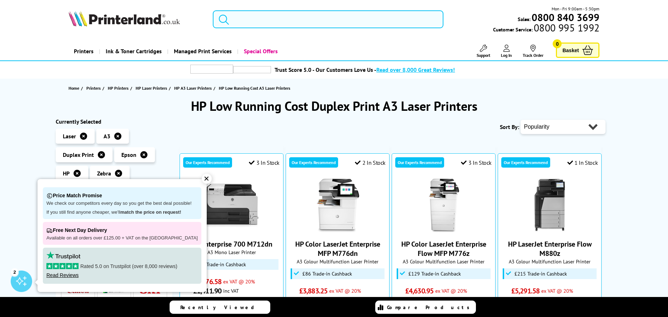 Image resolution: width=668 pixels, height=317 pixels. I want to click on p: Rated 5.0 on Trustpilot (over 8,000 reviews), so click(122, 266).